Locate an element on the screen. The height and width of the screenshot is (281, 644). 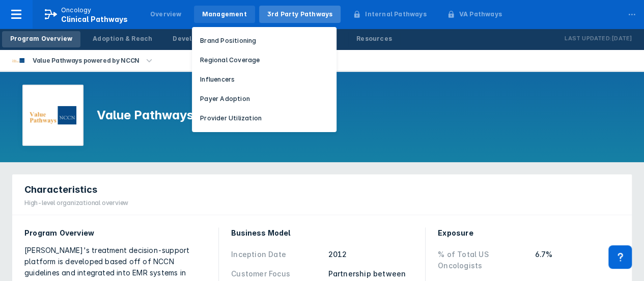
button: Provider Utilization is located at coordinates (264, 118).